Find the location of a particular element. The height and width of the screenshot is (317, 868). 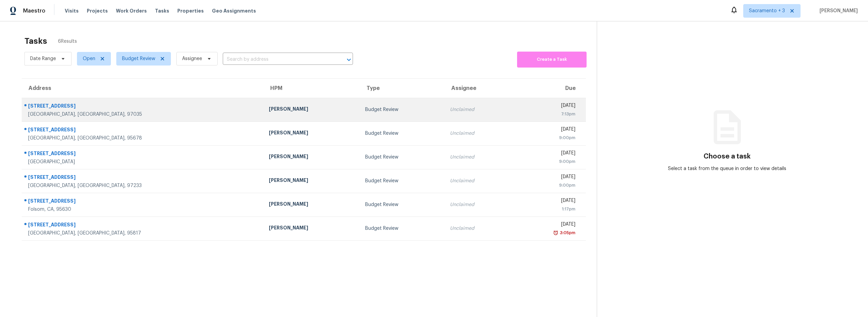

span: Maestro is located at coordinates (34, 11).